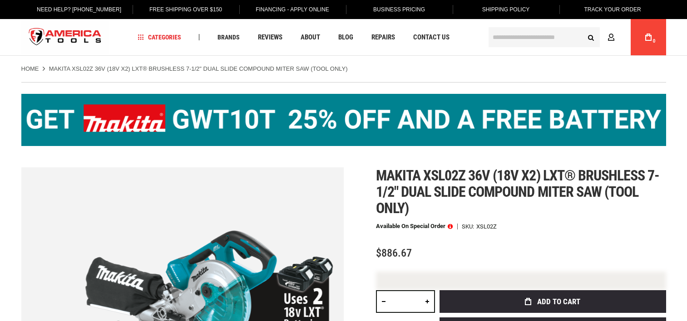 This screenshot has height=321, width=687. I want to click on a: Brands, so click(228, 37).